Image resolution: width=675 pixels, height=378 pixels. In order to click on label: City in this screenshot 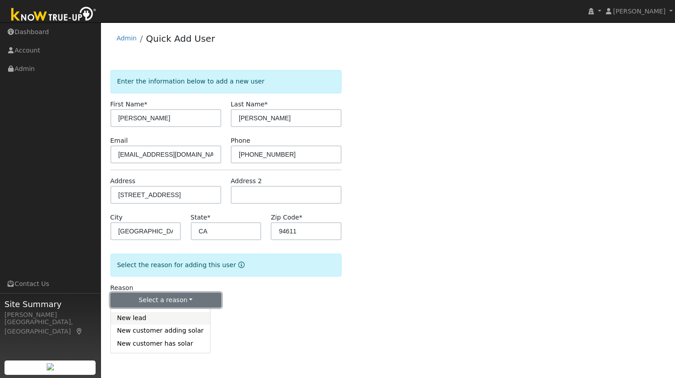, I will do `click(117, 217)`.